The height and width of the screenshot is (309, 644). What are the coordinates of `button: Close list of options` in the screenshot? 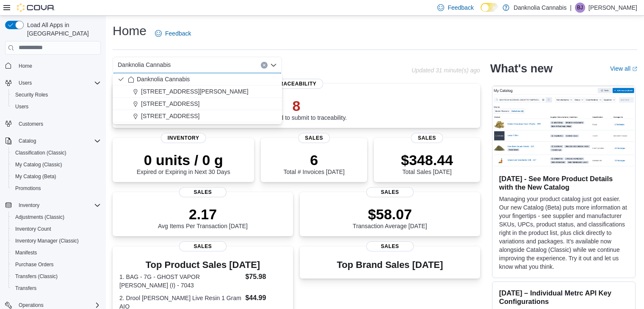 It's located at (273, 65).